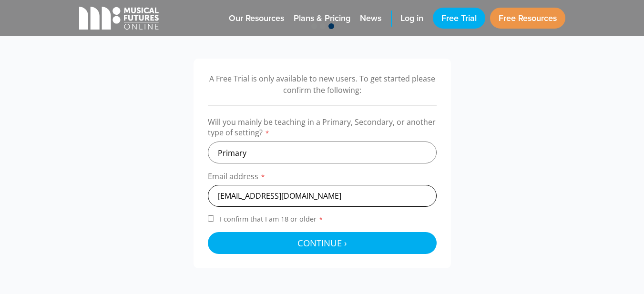  What do you see at coordinates (370, 18) in the screenshot?
I see `span: News` at bounding box center [370, 18].